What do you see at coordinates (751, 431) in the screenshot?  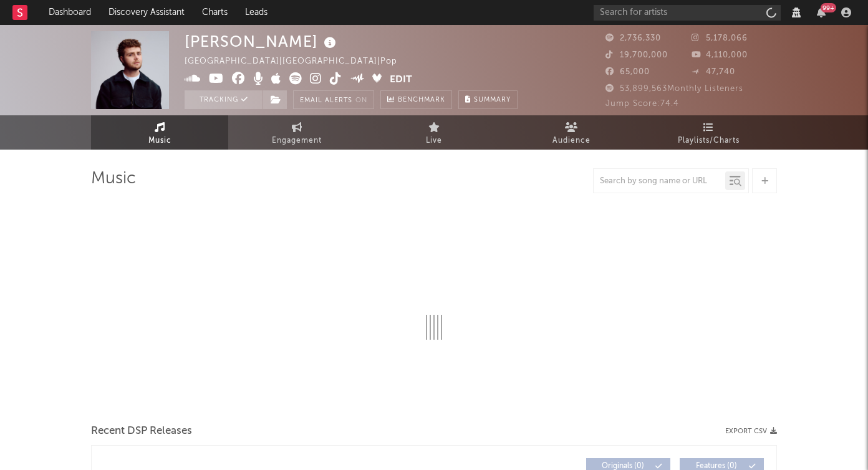 I see `button: Export CSV` at bounding box center [751, 431].